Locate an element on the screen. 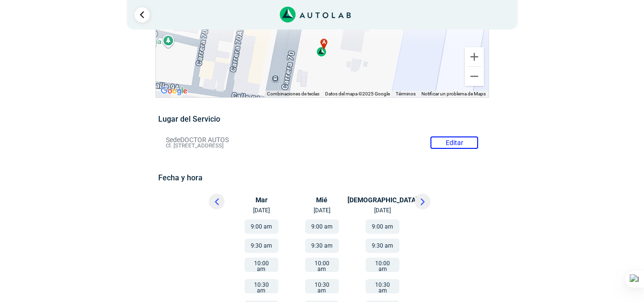 The width and height of the screenshot is (644, 302). img: Google is located at coordinates (174, 91).